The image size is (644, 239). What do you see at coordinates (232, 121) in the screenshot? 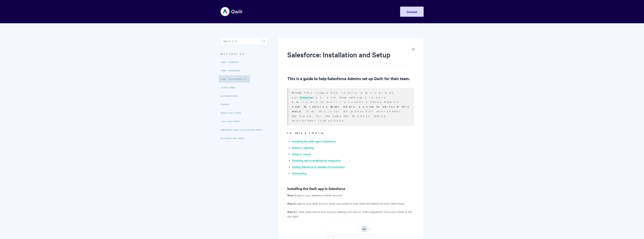
I see `a: Live Chat Apps` at bounding box center [232, 121].